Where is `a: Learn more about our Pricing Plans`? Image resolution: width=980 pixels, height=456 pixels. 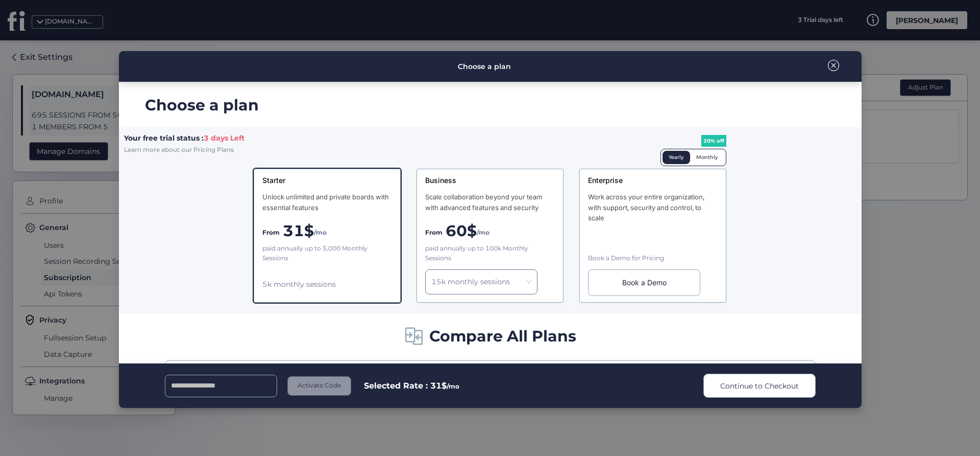 a: Learn more about our Pricing Plans is located at coordinates (178, 149).